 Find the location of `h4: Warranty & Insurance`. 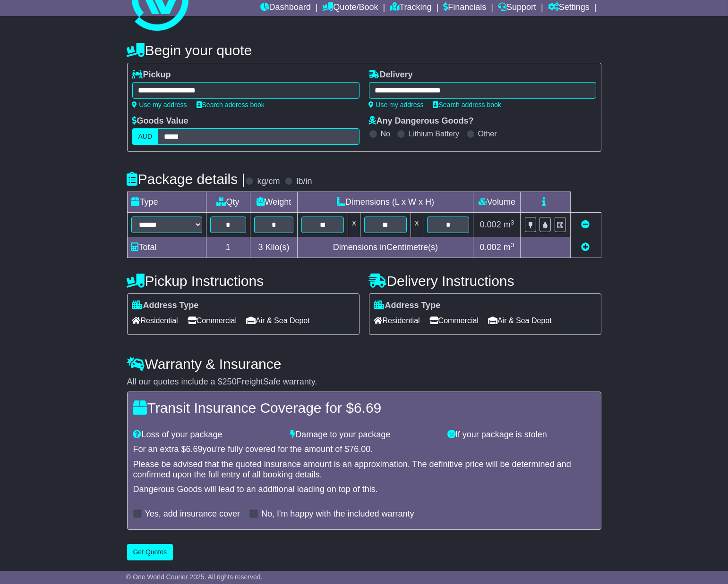

h4: Warranty & Insurance is located at coordinates (364, 364).